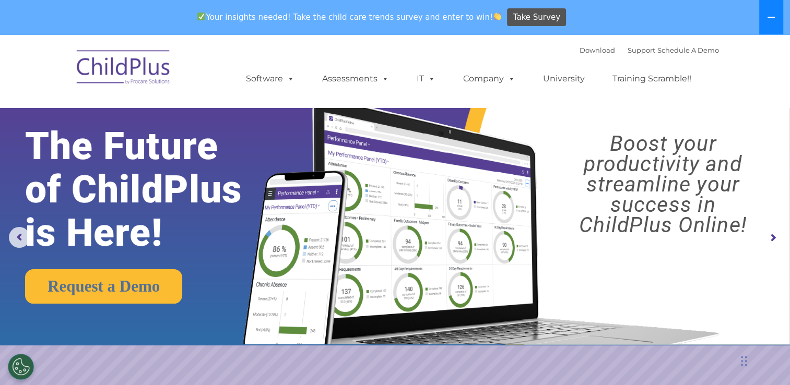 This screenshot has height=385, width=790. Describe the element at coordinates (564, 79) in the screenshot. I see `a: University` at that location.